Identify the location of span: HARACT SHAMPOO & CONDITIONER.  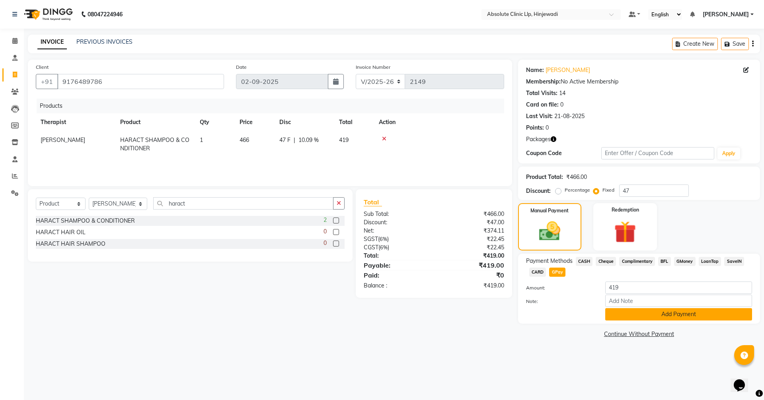
(155, 144).